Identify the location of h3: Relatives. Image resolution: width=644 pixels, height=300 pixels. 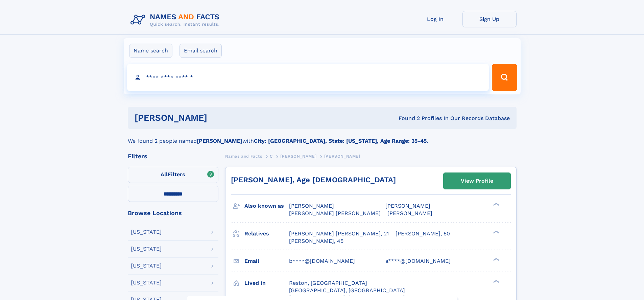
(267, 234).